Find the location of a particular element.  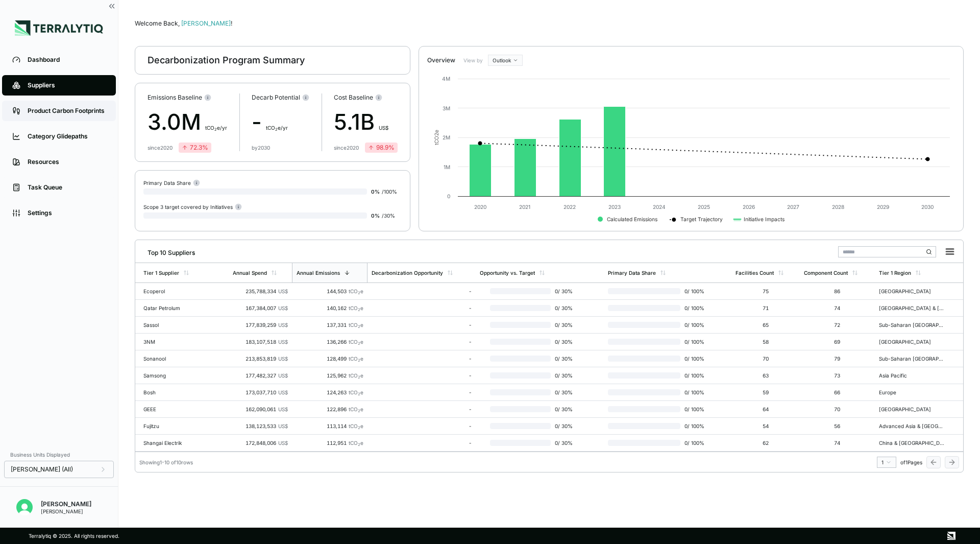

div: Category Glidepaths is located at coordinates (66, 137).